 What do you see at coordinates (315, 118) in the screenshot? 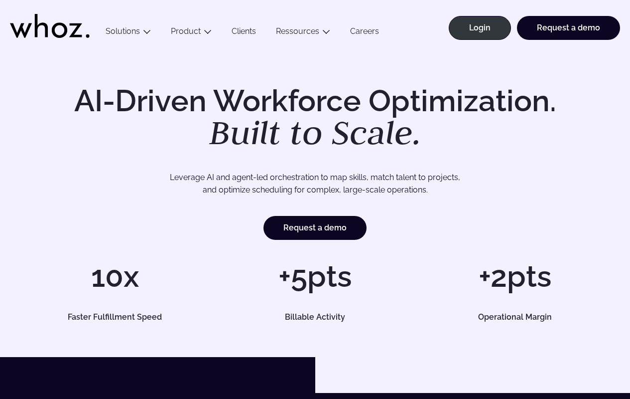
I see `h1: AI-Driven Workforce Optimization.` at bounding box center [315, 118].